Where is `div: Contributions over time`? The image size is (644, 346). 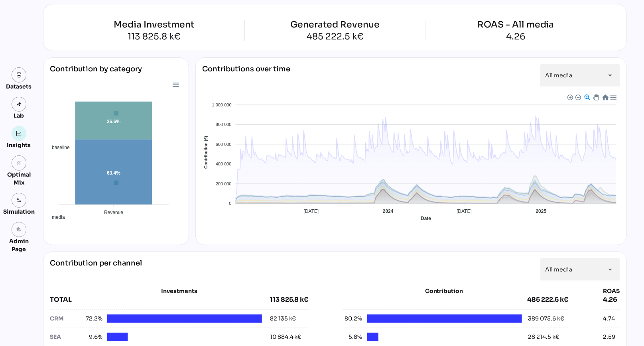
div: Contributions over time is located at coordinates (246, 75).